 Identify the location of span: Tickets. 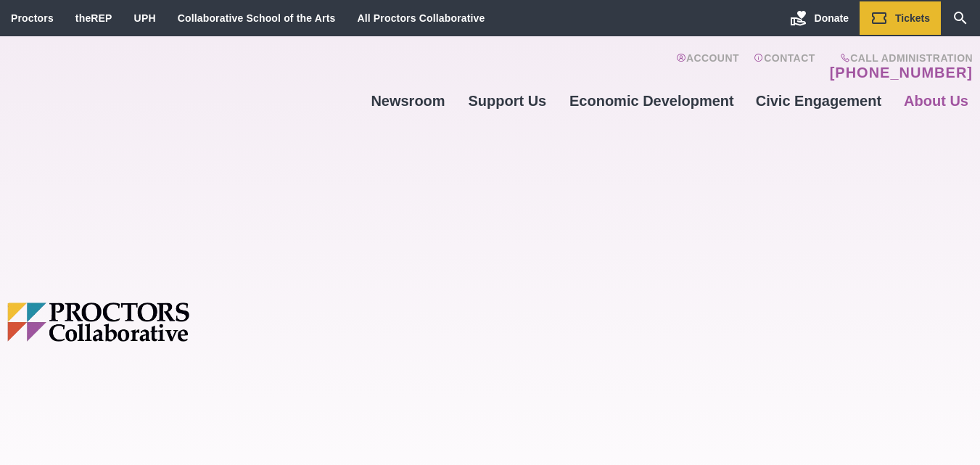
(912, 18).